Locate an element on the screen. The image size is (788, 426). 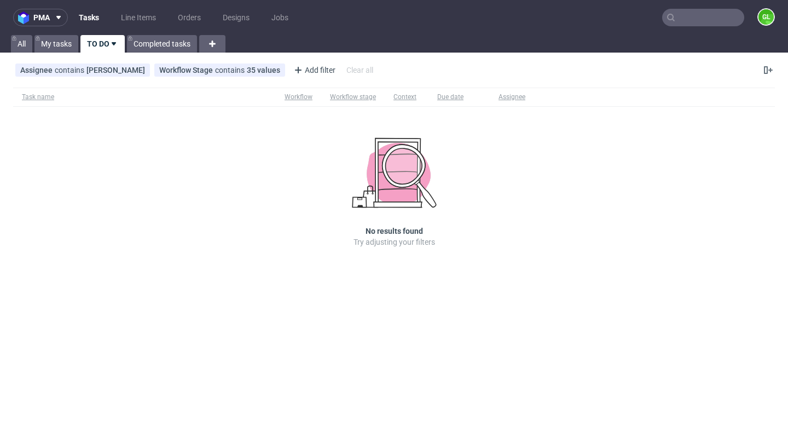
a: Orders is located at coordinates (189, 18).